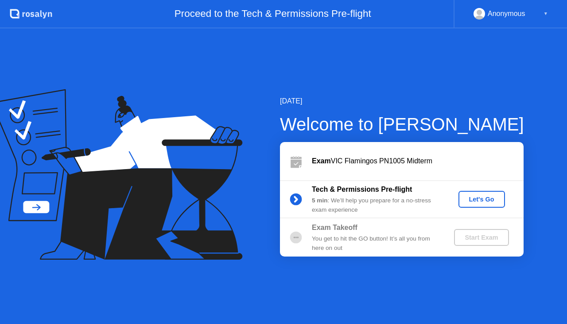  Describe the element at coordinates (376, 205) in the screenshot. I see `div: : We’ll help you prepare for a no-stress exam experience` at that location.